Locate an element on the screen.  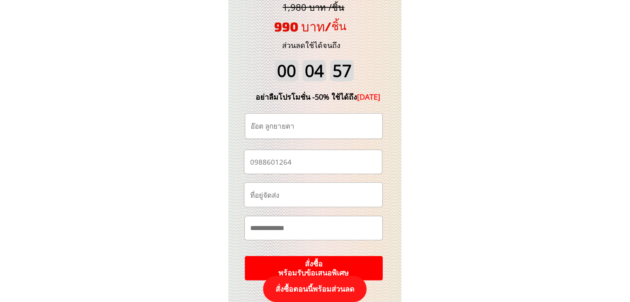
span: 1,980 บาท /ชิ้น is located at coordinates (313, 7).